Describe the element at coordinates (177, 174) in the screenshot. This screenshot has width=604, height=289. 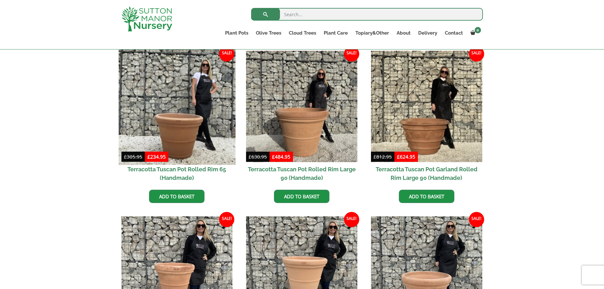
I see `h2: Terracotta Tuscan Pot Rolled Rim 65 (Handmade)` at that location.